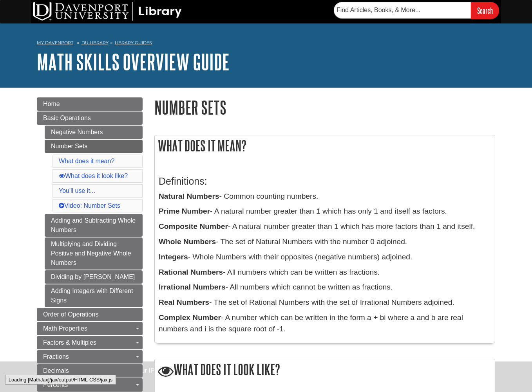 This screenshot has height=392, width=532. Describe the element at coordinates (187, 241) in the screenshot. I see `b: Whole Numbers` at that location.